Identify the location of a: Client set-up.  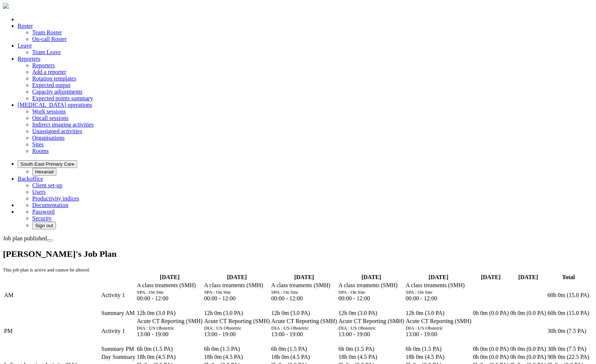
(47, 185).